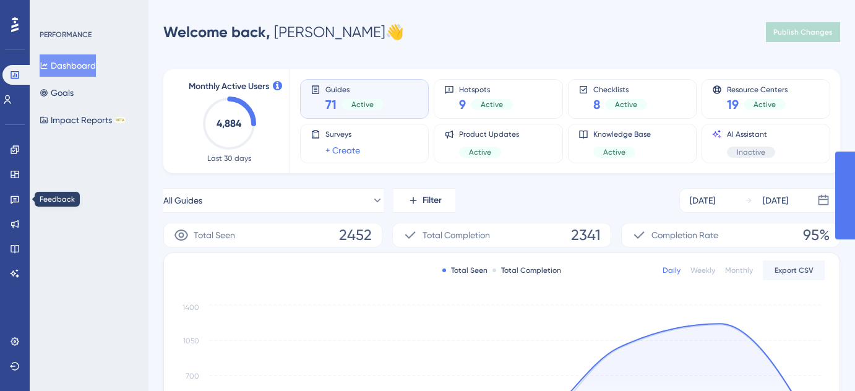  What do you see at coordinates (229, 158) in the screenshot?
I see `span: Last 30 days` at bounding box center [229, 158].